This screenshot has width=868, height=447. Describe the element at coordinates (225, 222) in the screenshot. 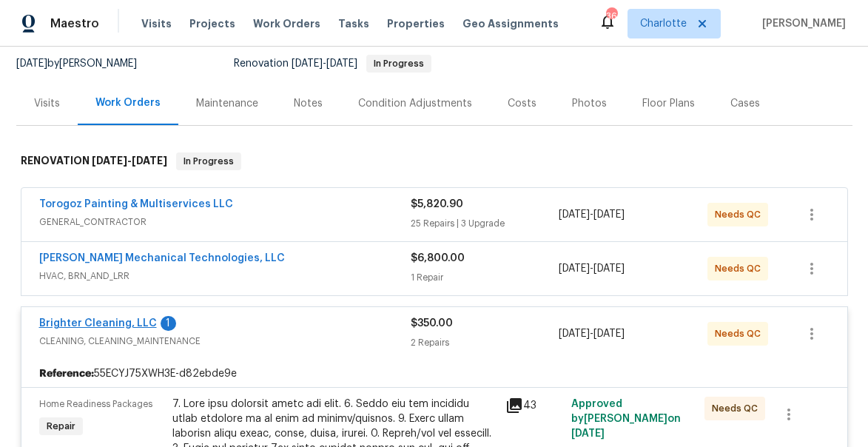

I see `span: GENERAL_CONTRACTOR` at that location.